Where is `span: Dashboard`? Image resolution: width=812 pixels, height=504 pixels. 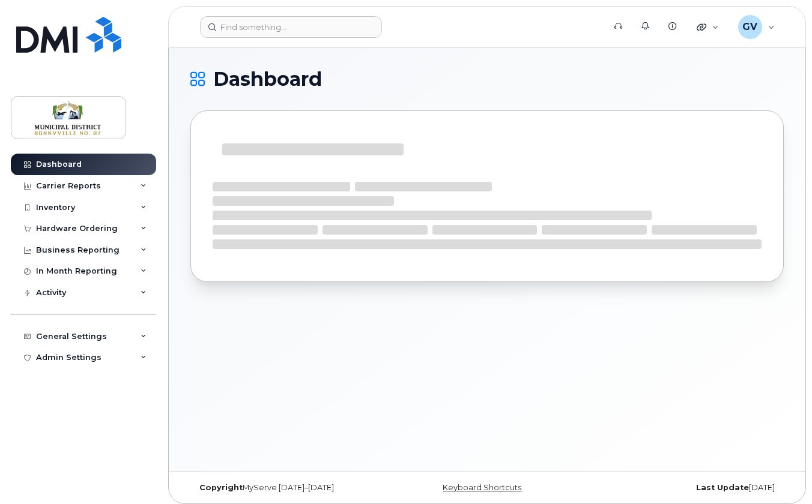
span: Dashboard is located at coordinates (267, 79).